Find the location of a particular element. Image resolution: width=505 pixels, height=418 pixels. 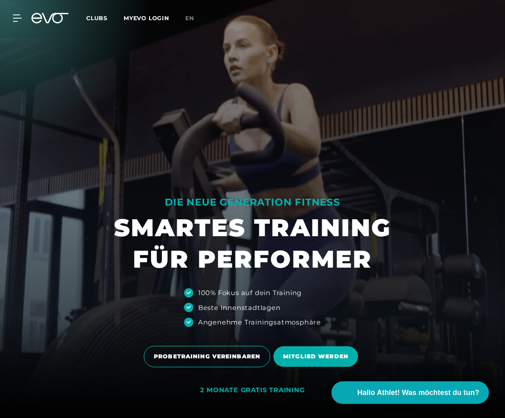

button: Hallo Athlet! Was möchtest du tun? is located at coordinates (410, 392).